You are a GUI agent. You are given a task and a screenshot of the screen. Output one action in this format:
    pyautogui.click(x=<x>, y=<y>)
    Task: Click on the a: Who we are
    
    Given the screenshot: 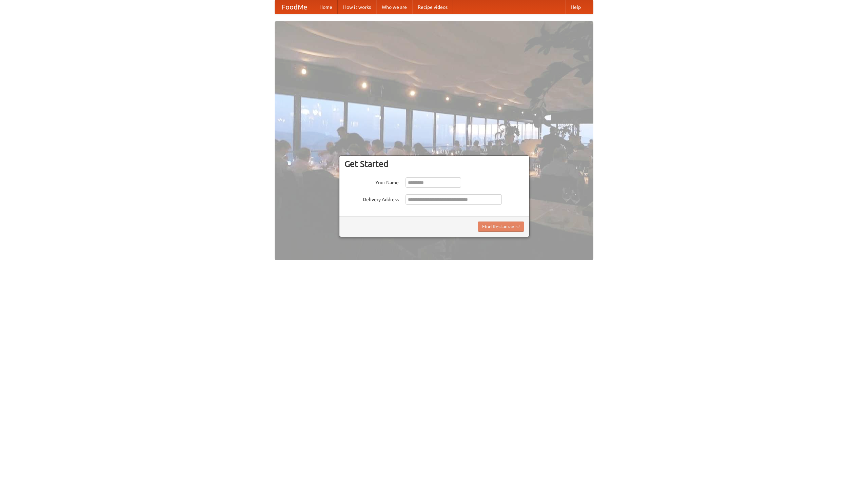 What is the action you would take?
    pyautogui.click(x=394, y=7)
    